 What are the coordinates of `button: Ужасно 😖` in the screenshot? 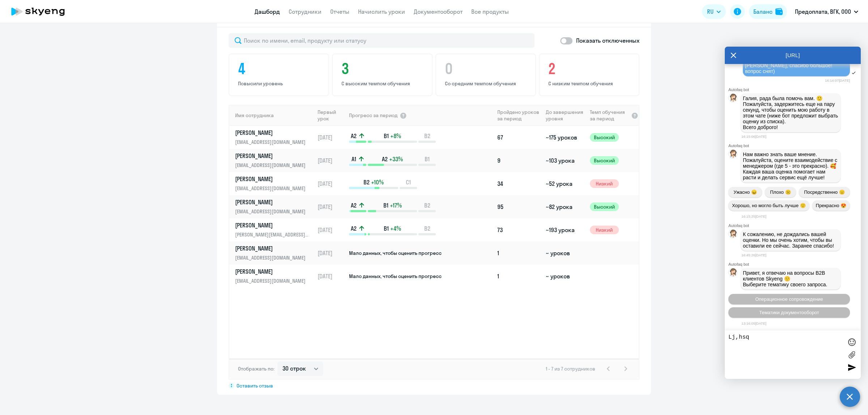 It's located at (745, 192).